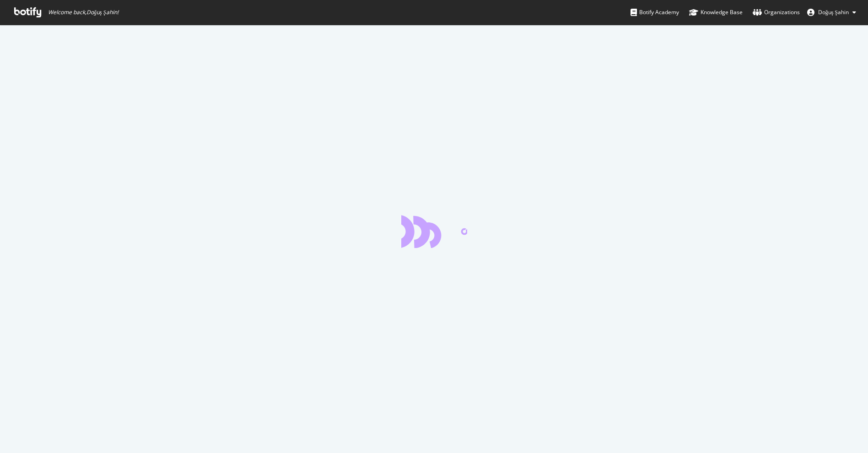 The height and width of the screenshot is (453, 868). What do you see at coordinates (776, 12) in the screenshot?
I see `div: Organizations` at bounding box center [776, 12].